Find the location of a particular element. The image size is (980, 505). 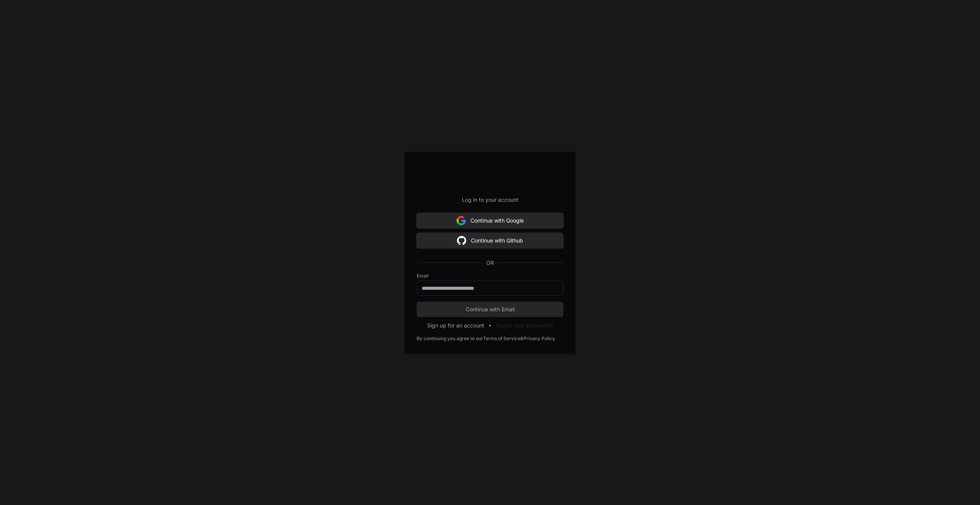

button: Forgot your password? is located at coordinates (524, 325).